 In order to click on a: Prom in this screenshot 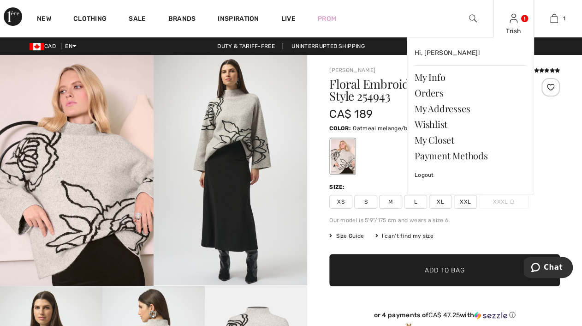, I will do `click(327, 18)`.